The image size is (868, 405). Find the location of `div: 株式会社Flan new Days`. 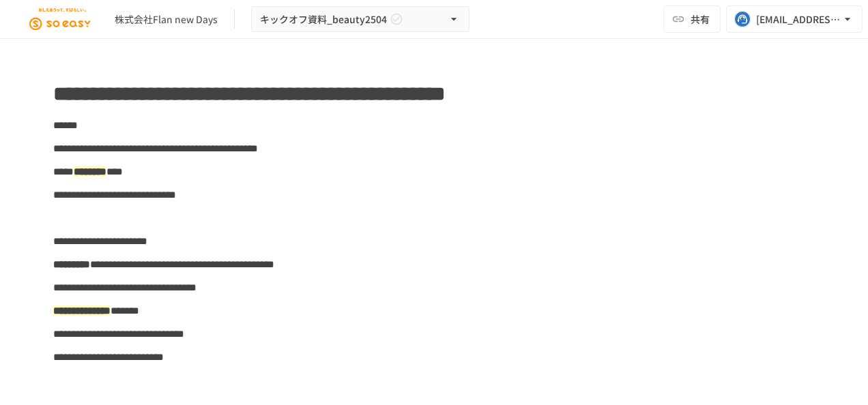

div: 株式会社Flan new Days is located at coordinates (166, 19).